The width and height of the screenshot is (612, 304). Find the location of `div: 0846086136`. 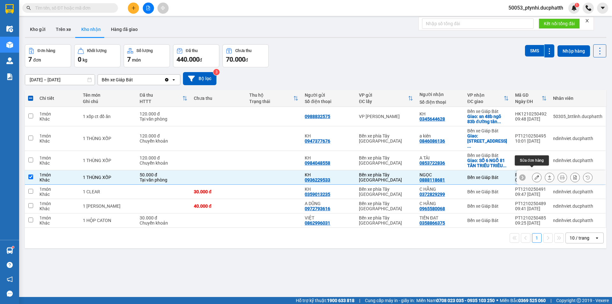

div: 0846086136 is located at coordinates (432, 141).